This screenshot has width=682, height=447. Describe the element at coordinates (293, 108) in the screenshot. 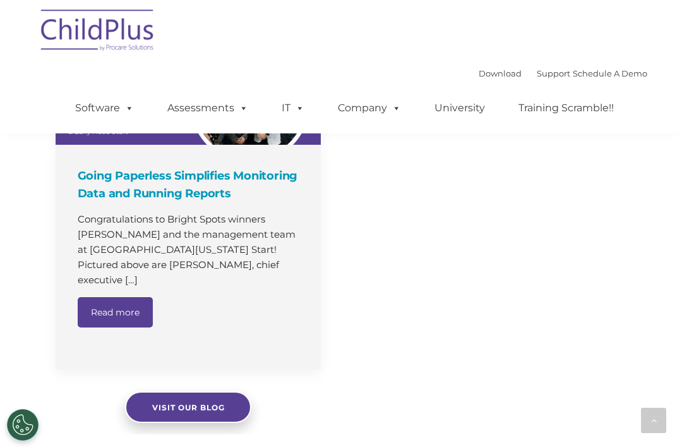

I see `a: IT` at that location.